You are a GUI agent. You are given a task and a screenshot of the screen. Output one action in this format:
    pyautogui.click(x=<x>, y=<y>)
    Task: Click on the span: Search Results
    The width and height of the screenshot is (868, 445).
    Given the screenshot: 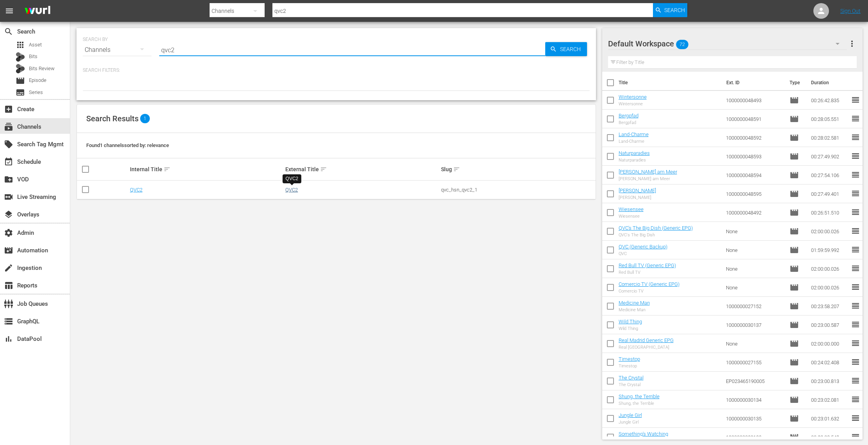 What is the action you would take?
    pyautogui.click(x=112, y=118)
    